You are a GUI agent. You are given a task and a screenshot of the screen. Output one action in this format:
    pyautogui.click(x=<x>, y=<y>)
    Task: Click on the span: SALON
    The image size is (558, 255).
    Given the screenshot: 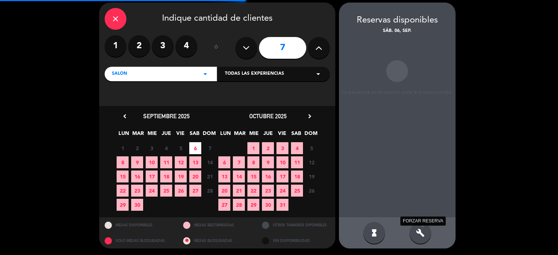 What is the action you would take?
    pyautogui.click(x=120, y=74)
    